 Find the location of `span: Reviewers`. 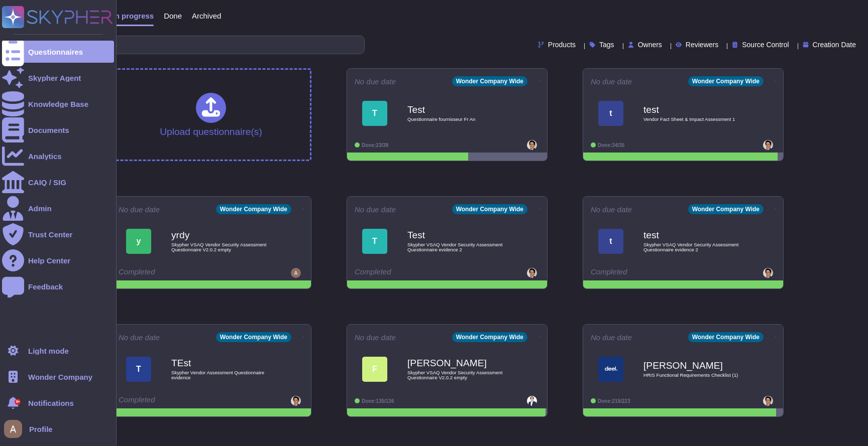

span: Reviewers is located at coordinates (701, 45).